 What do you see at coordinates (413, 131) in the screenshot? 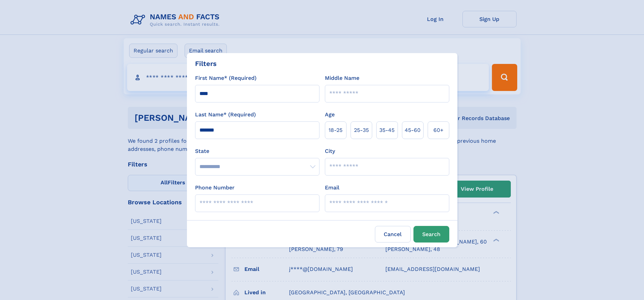
I see `span: 45‑60` at bounding box center [413, 131].